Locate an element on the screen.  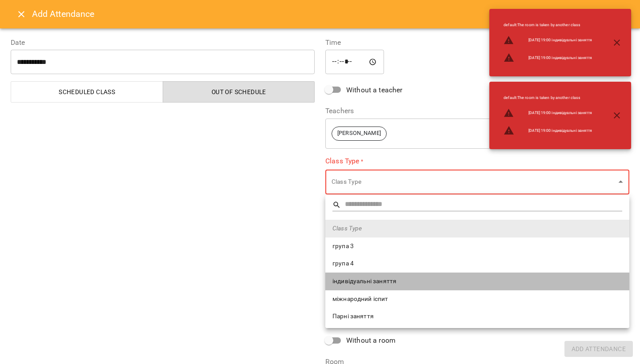
span: Class Type is located at coordinates (477, 229).